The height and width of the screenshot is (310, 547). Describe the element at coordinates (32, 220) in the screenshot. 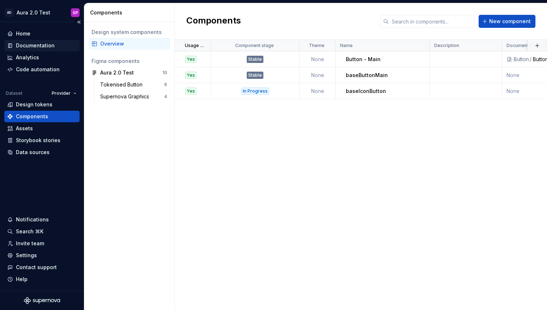

I see `div: Notifications` at that location.